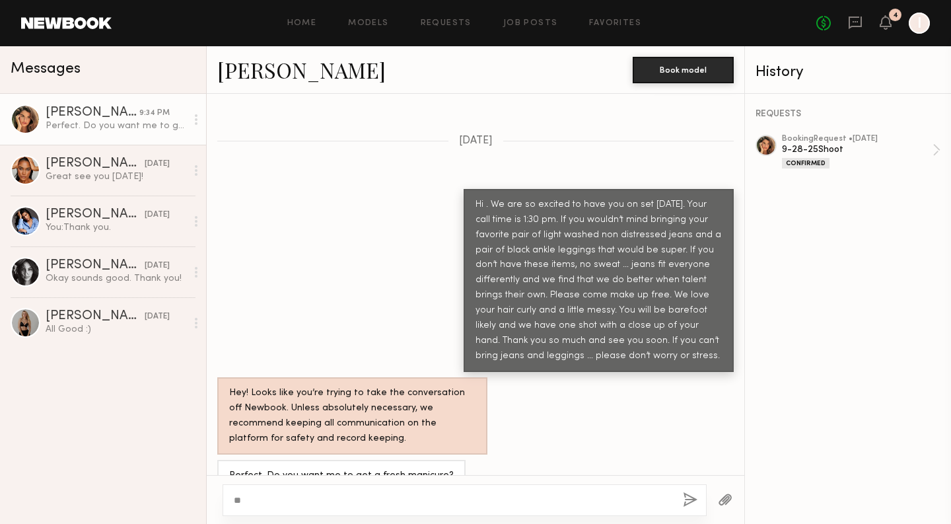  What do you see at coordinates (683, 69) in the screenshot?
I see `a: Book model` at bounding box center [683, 69].